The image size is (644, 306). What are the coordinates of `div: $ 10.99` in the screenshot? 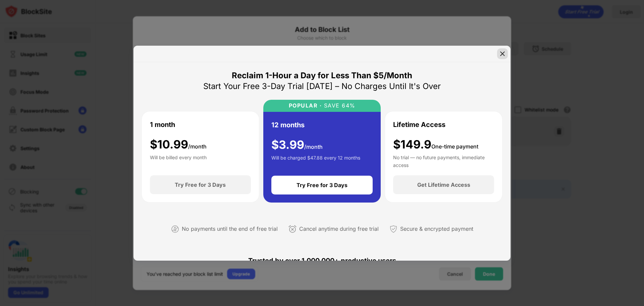 It's located at (178, 144).